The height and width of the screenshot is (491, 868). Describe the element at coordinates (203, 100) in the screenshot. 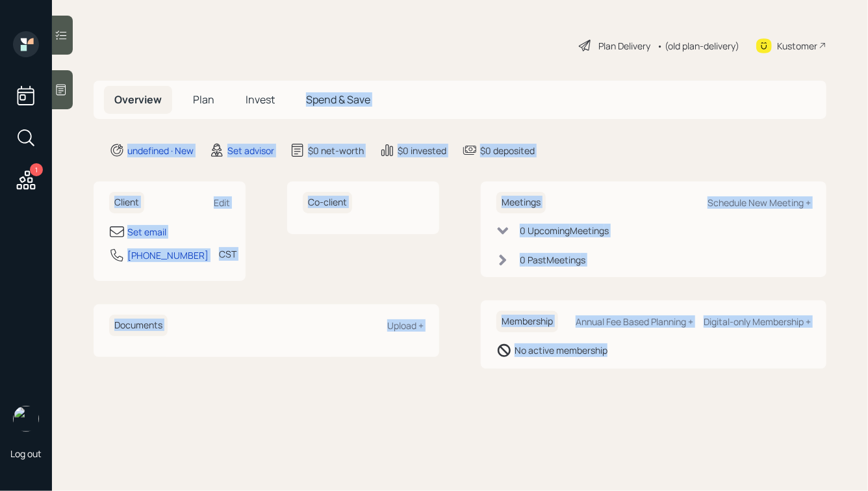

I see `span: Plan` at that location.